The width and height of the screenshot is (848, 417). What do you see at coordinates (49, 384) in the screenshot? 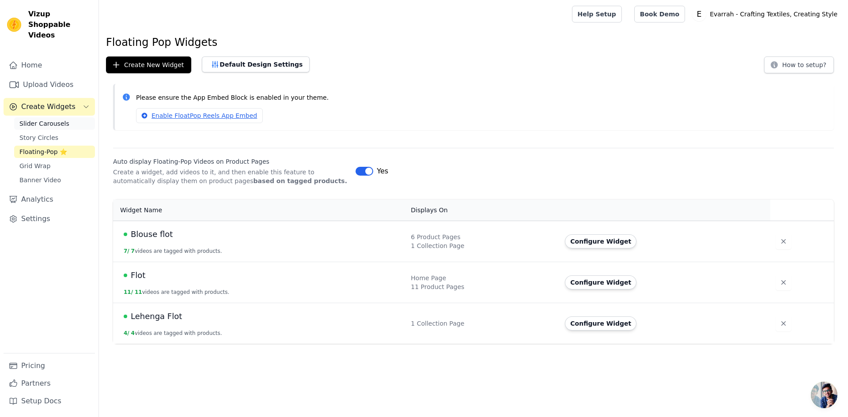
I see `a: Partners` at bounding box center [49, 384].